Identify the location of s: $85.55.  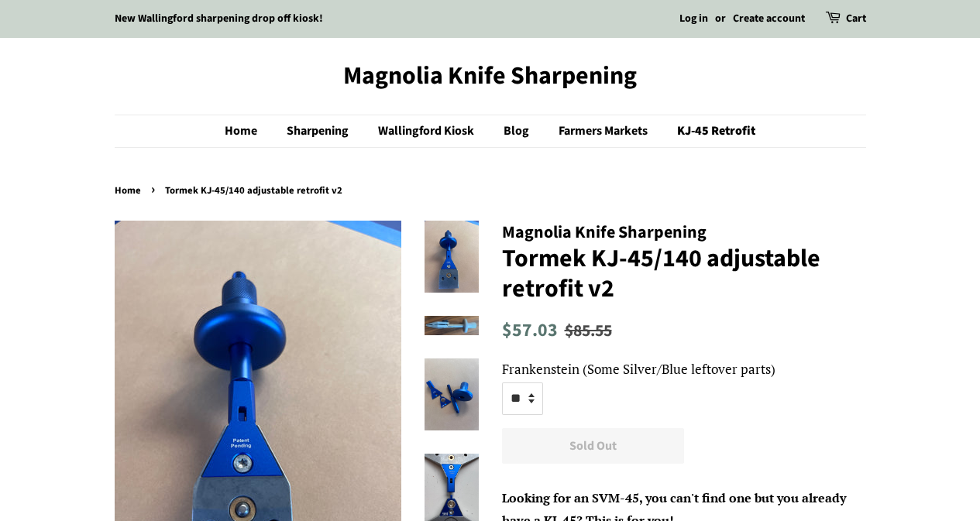
(588, 330).